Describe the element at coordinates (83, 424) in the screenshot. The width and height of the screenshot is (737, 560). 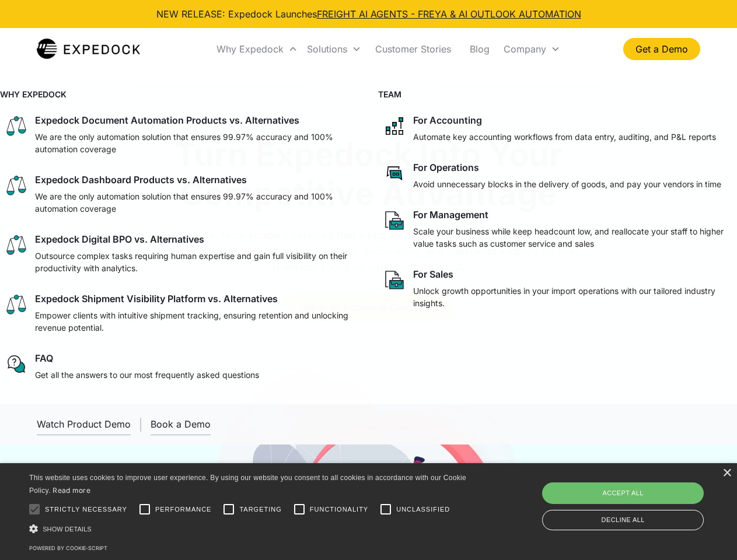
I see `a: open lightbox` at that location.